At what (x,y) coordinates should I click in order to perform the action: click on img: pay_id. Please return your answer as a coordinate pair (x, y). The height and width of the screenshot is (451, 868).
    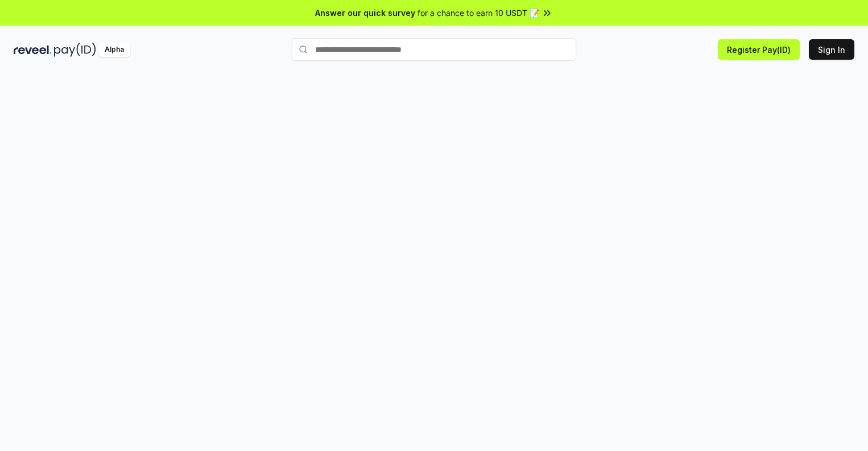
    Looking at the image, I should click on (75, 49).